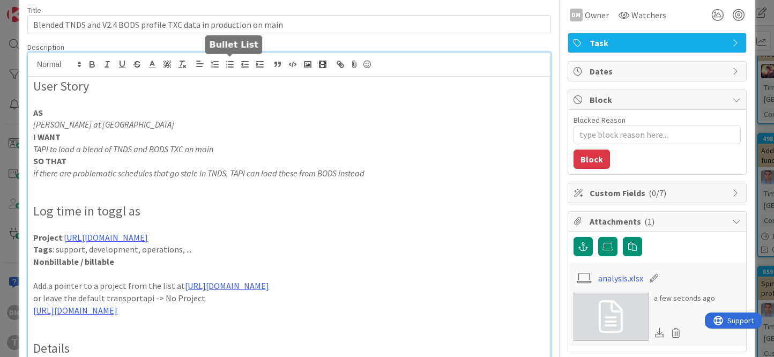 Image resolution: width=774 pixels, height=357 pixels. I want to click on input: type card name here..., so click(289, 25).